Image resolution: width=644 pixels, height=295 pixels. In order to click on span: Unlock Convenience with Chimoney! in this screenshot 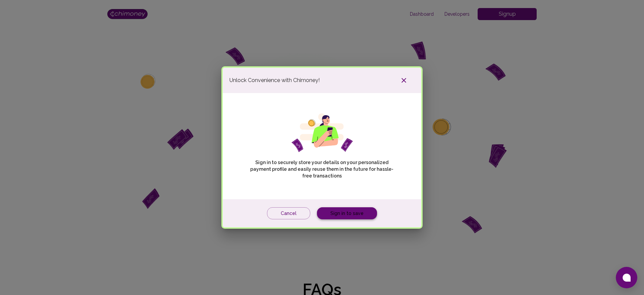, I will do `click(275, 80)`.